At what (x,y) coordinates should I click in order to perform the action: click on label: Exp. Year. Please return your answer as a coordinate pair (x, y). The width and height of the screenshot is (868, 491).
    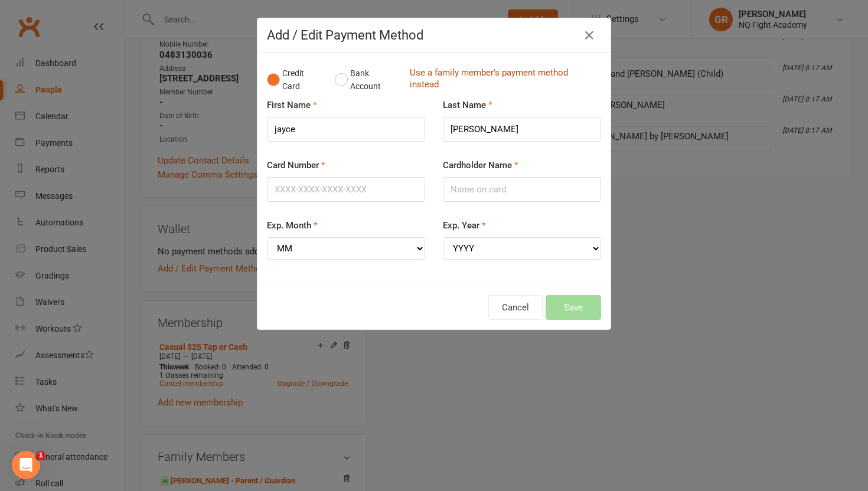
    Looking at the image, I should click on (464, 226).